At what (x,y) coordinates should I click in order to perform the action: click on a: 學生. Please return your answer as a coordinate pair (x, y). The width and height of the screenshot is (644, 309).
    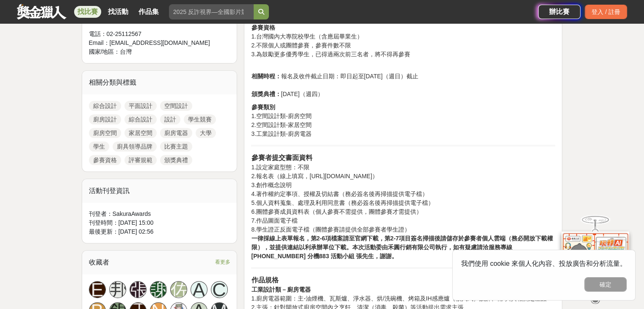
    Looking at the image, I should click on (99, 147).